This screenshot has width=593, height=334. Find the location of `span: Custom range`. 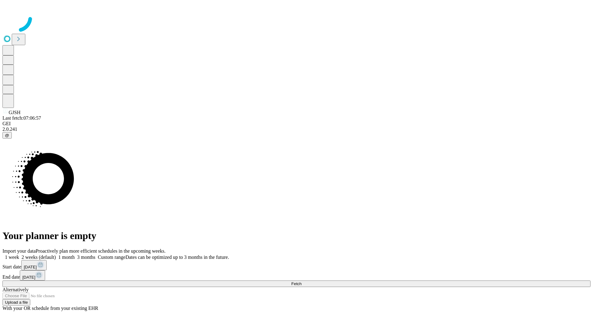

span: Custom range is located at coordinates (112, 257).